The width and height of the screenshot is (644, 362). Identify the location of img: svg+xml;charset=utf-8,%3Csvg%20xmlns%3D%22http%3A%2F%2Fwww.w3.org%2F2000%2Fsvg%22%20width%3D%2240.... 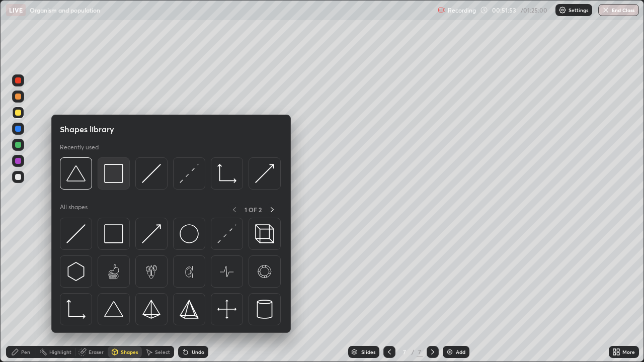
(227, 309).